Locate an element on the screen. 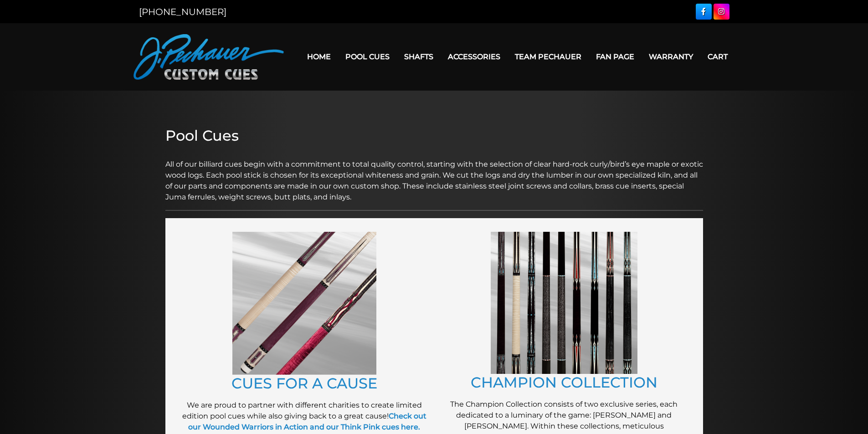 Image resolution: width=868 pixels, height=434 pixels. strong: Check out our Wounded Warriors in Action and our Think Pink cues here. is located at coordinates (307, 421).